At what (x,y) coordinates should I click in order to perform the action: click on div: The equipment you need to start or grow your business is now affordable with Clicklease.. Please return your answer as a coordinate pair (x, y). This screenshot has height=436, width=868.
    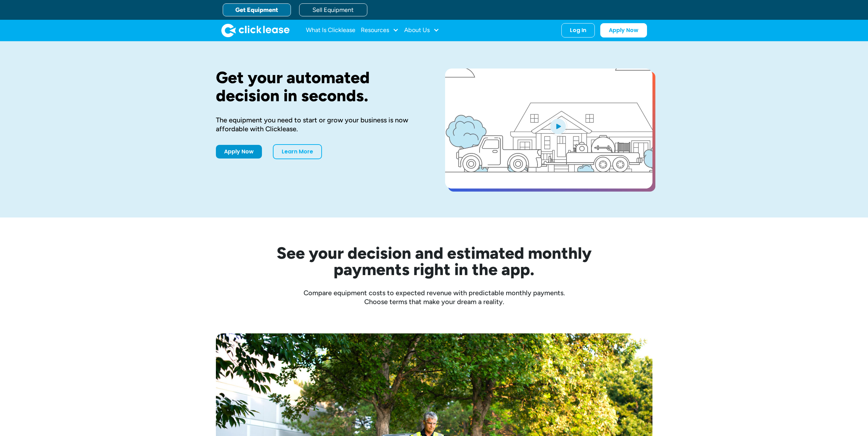
    Looking at the image, I should click on (320, 124).